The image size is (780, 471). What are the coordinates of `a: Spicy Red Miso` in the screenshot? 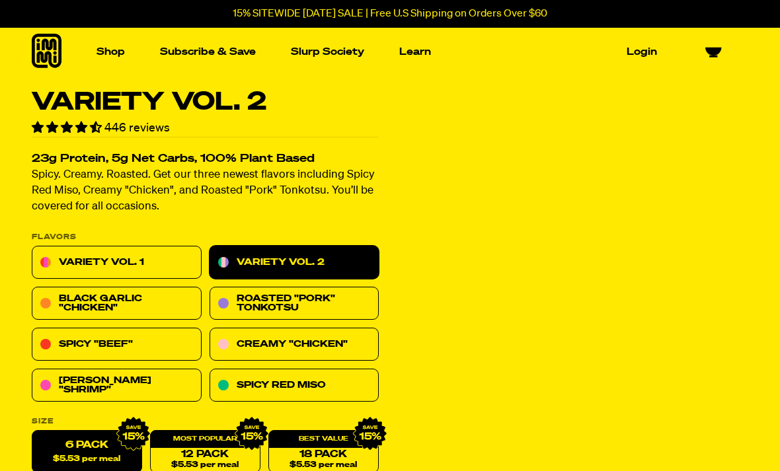 It's located at (294, 386).